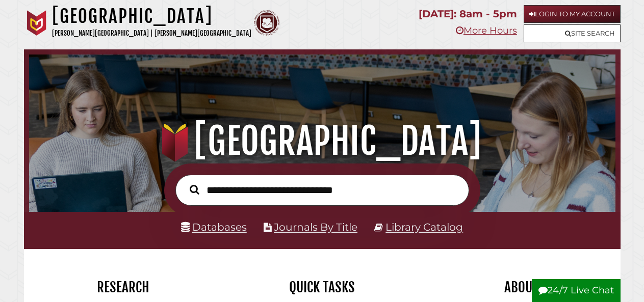  What do you see at coordinates (572, 14) in the screenshot?
I see `a: Login to My Account` at bounding box center [572, 14].